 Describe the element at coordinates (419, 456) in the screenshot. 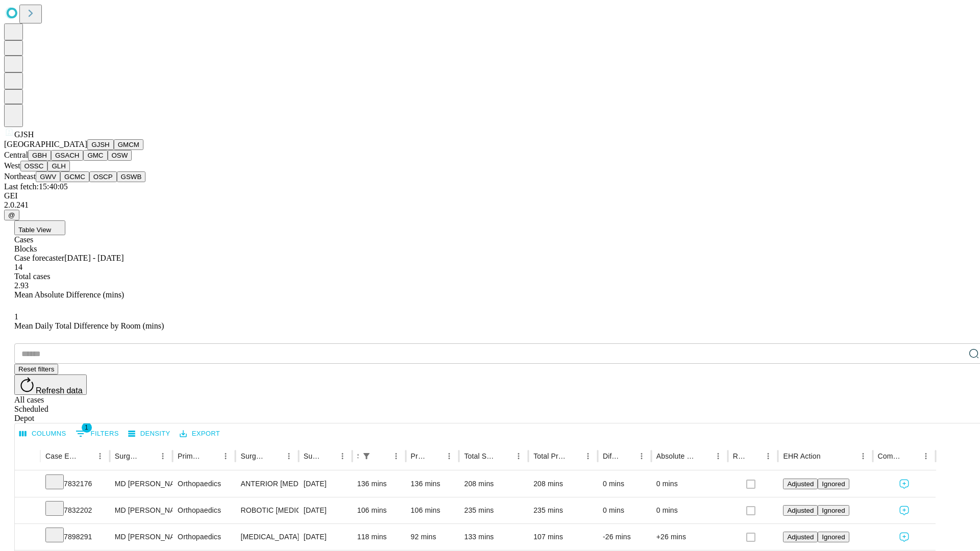

I see `div: Predicted In Room Duration` at that location.